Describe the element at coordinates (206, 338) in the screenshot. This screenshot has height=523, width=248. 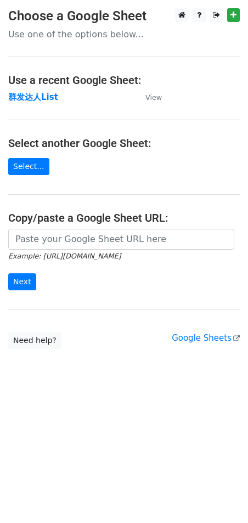
I see `a: Google Sheets` at that location.